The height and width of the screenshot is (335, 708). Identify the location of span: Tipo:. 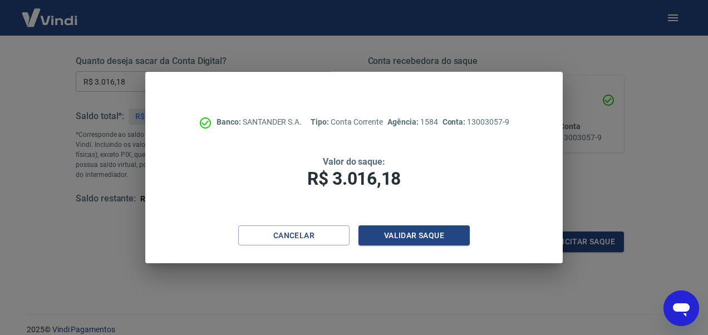
(321, 122).